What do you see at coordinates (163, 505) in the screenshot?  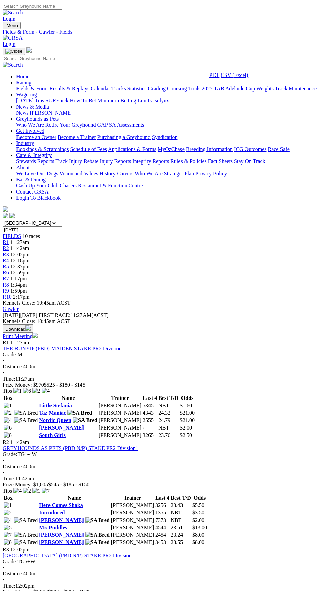 I see `td: 3256` at bounding box center [163, 505].